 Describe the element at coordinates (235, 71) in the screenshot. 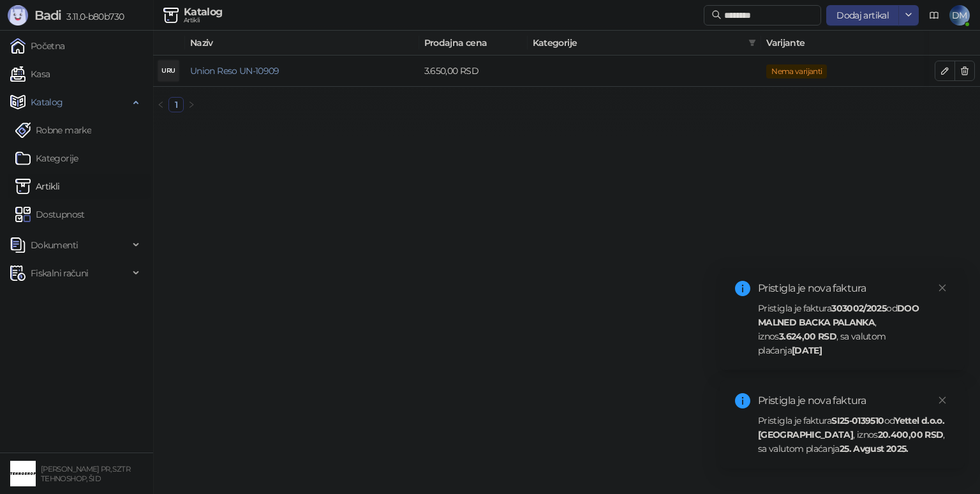

I see `a: Union Reso UN-10909` at that location.